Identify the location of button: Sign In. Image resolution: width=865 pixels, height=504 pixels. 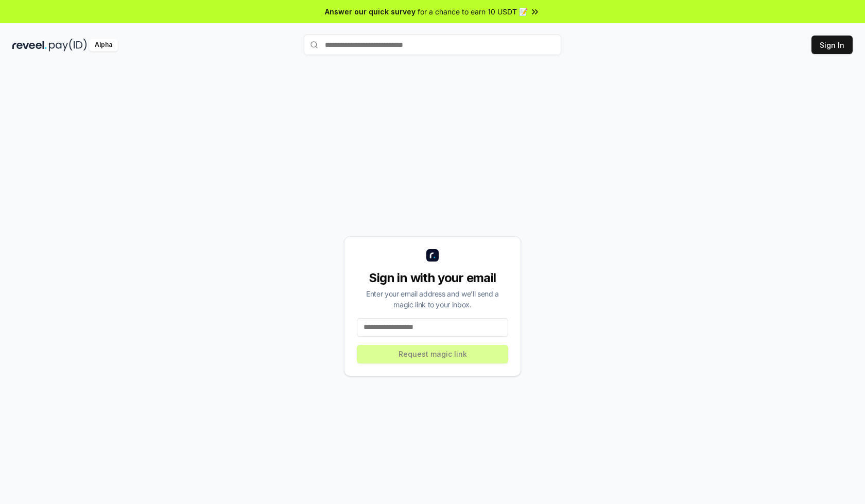
(832, 45).